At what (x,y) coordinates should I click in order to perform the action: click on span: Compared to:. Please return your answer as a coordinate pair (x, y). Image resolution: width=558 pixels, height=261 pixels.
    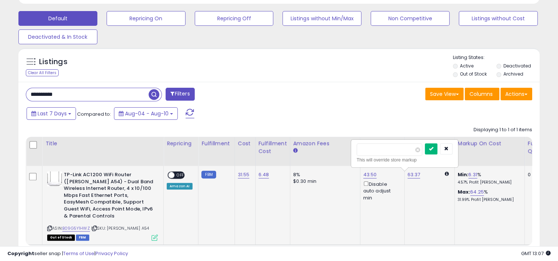
    Looking at the image, I should click on (94, 114).